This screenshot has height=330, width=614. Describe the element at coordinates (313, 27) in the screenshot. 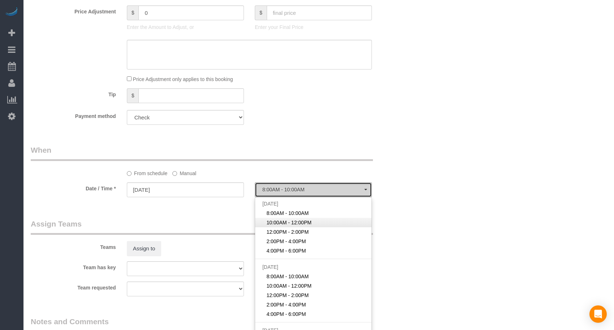

I see `p: Enter your Final Price` at that location.